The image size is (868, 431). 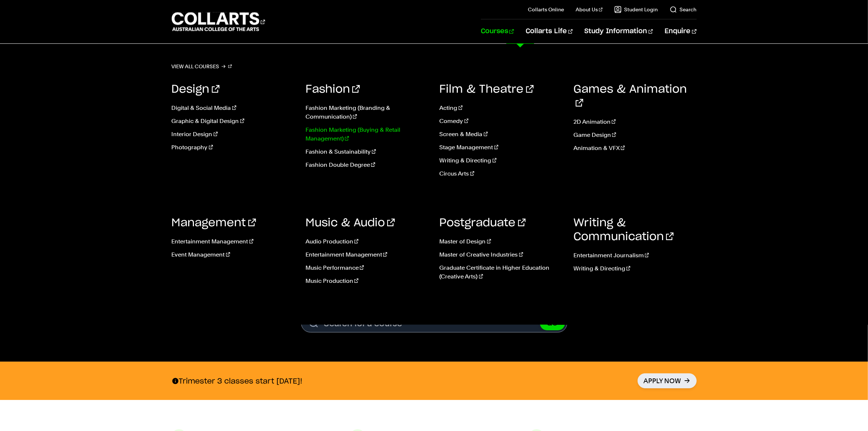 I want to click on a: Fashion & Sustainability, so click(x=367, y=152).